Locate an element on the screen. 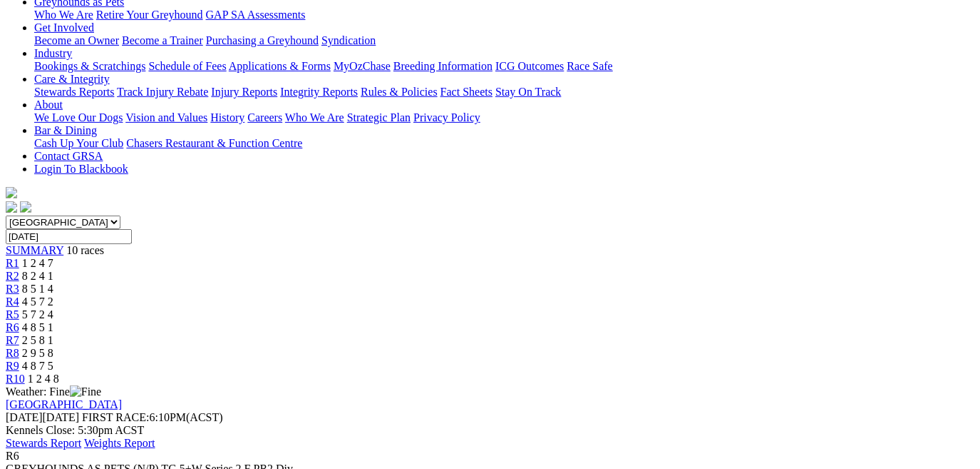  a: Cash Up Your Club is located at coordinates (78, 142).